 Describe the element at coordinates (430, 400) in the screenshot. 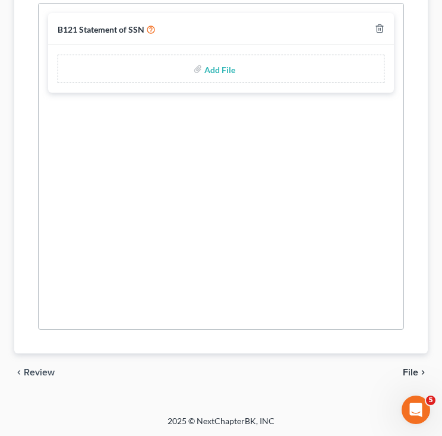

I see `span: 5` at that location.